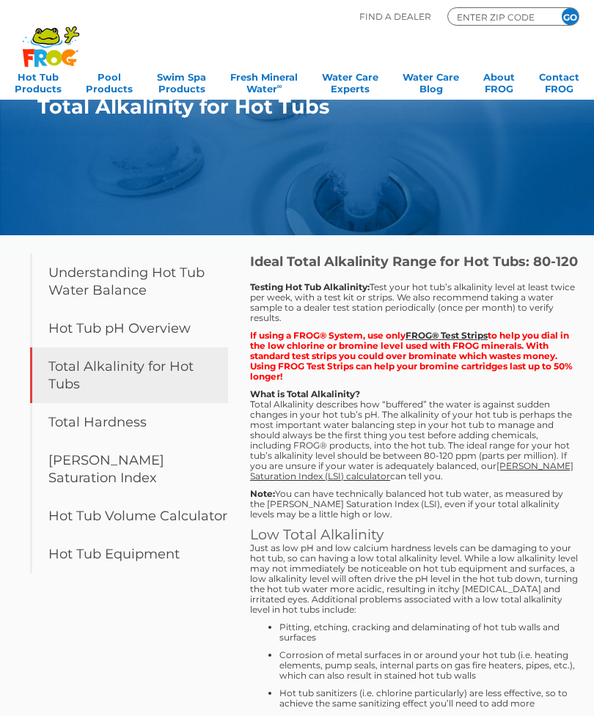 The height and width of the screenshot is (716, 594). I want to click on li: Hot tub sanitizers (i.e. chlorine particularly) are less effective, so to achieve the same saniti..., so click(429, 698).